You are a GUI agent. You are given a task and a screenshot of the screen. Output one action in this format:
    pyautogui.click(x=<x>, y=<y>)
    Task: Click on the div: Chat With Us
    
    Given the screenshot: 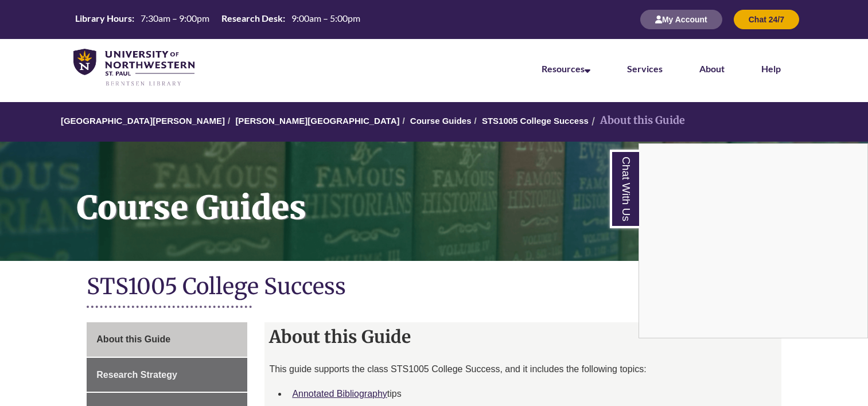 What is the action you would take?
    pyautogui.click(x=753, y=241)
    